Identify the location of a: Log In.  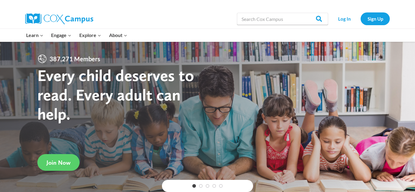
(344, 19).